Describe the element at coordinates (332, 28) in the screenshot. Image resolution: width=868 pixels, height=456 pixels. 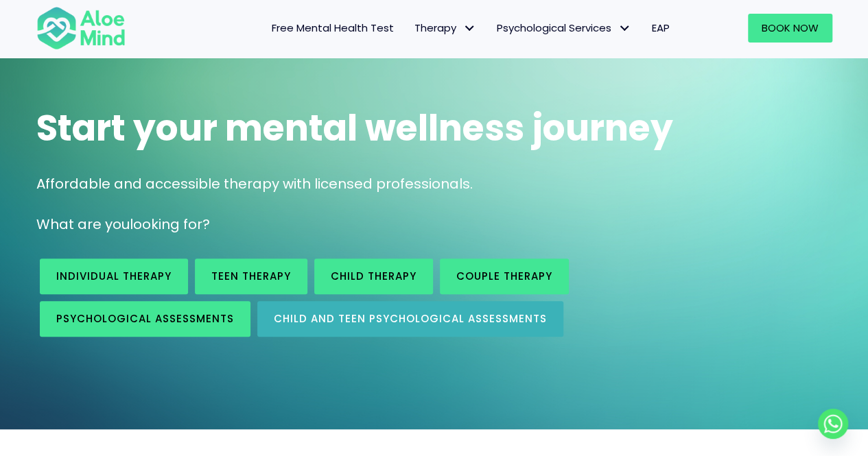
I see `a: Free Mental Health Test` at that location.